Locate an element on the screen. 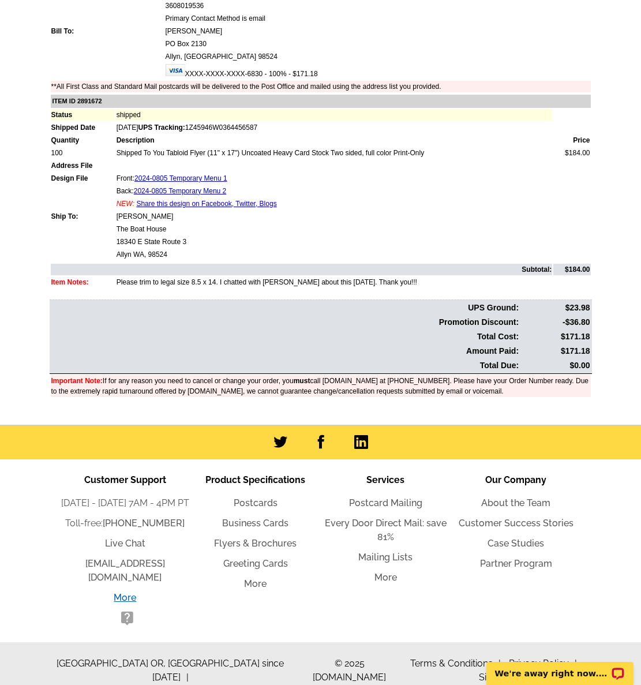 The height and width of the screenshot is (685, 641). span: Services is located at coordinates (385, 480).